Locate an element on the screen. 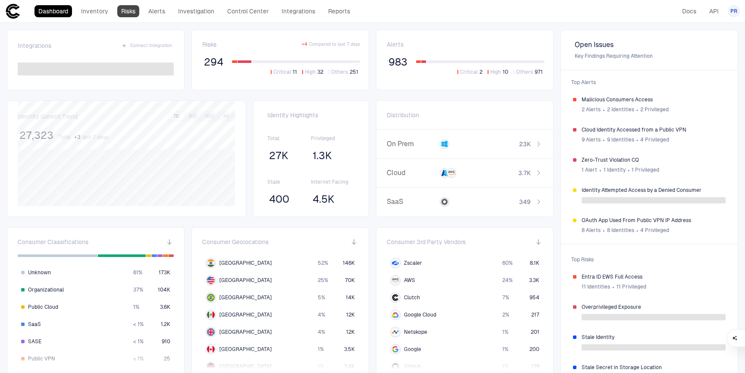 The image size is (745, 373). span: 61 % is located at coordinates (138, 273).